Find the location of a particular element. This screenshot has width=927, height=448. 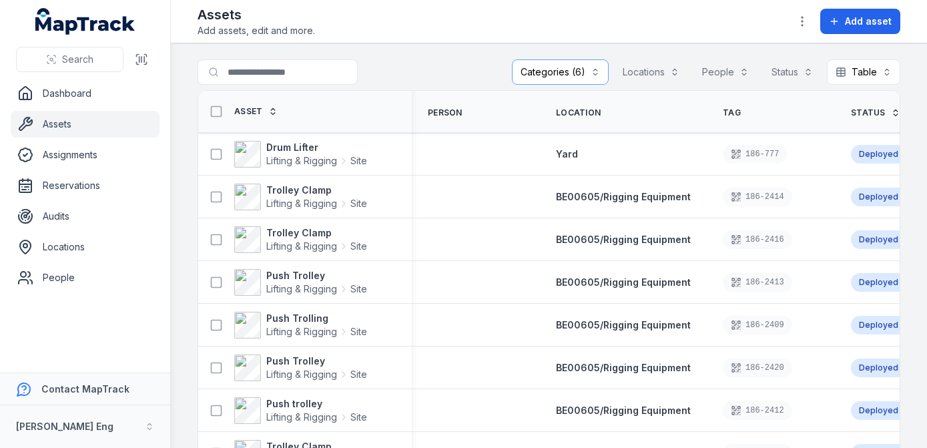

div: 186-2416 is located at coordinates (758, 240).